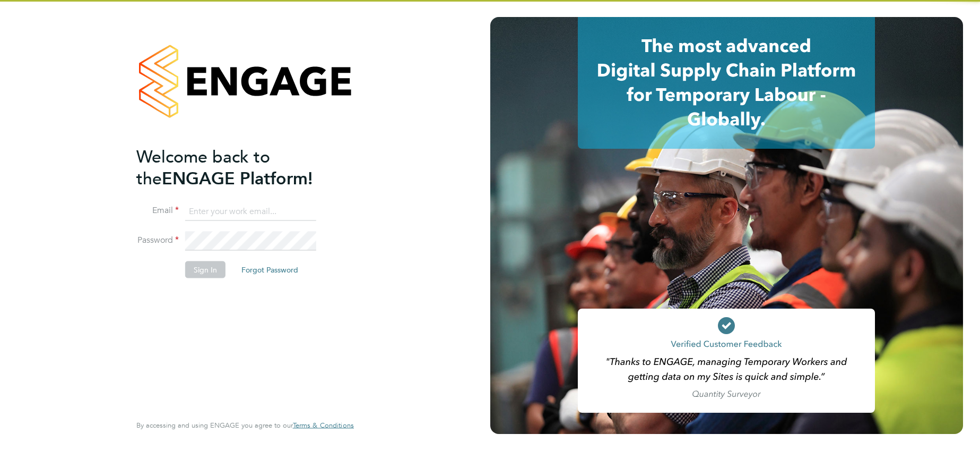 The width and height of the screenshot is (980, 451). What do you see at coordinates (239, 167) in the screenshot?
I see `h2: ENGAGE Platform!` at bounding box center [239, 167].